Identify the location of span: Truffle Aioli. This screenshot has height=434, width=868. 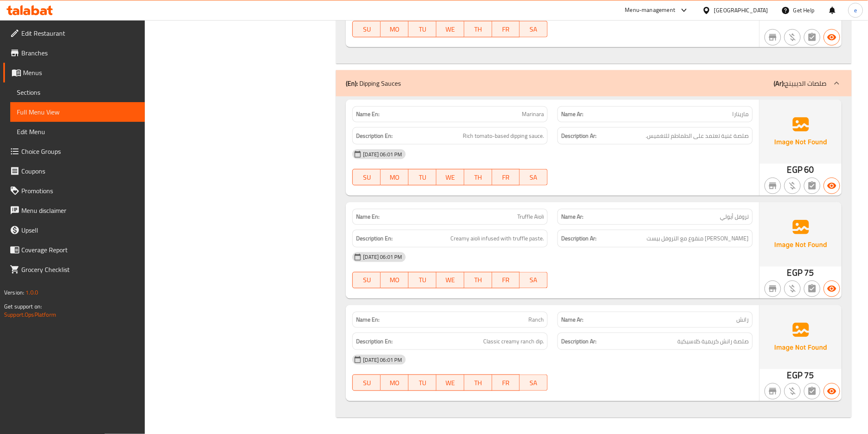
(530, 217).